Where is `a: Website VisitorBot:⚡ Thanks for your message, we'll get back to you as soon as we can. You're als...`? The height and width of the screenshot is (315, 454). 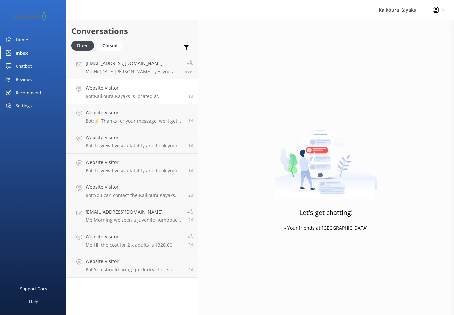
a: Website VisitorBot:⚡ Thanks for your message, we'll get back to you as soon as we can. You're als... is located at coordinates (132, 116).